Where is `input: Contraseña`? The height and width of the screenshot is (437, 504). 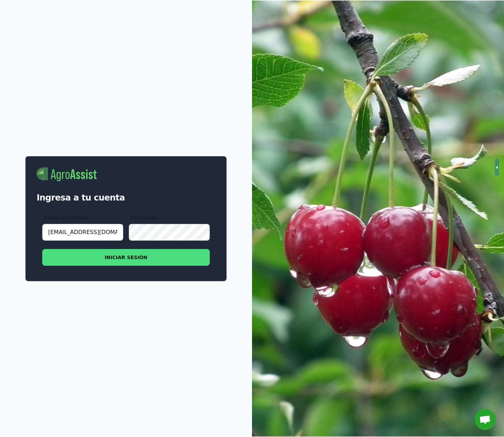 input: Contraseña is located at coordinates (169, 233).